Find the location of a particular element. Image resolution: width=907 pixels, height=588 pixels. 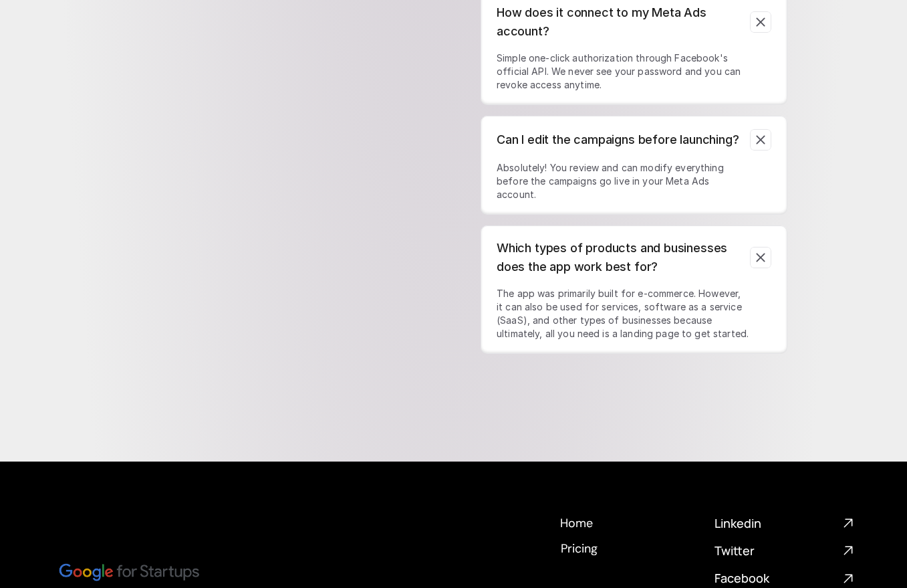

a: Twitter is located at coordinates (785, 551).